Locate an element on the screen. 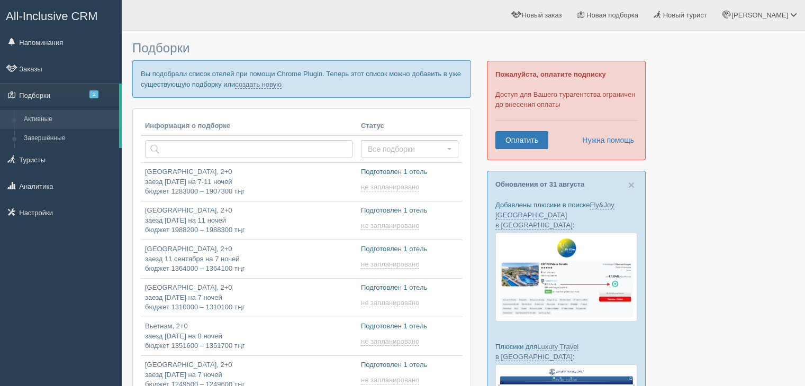 The image size is (805, 386). span: 1 is located at coordinates (94, 94).